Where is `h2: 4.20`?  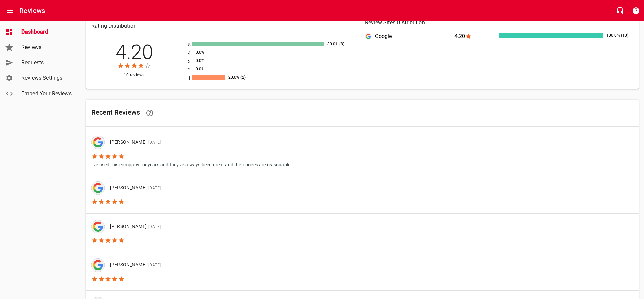
h2: 4.20 is located at coordinates (134, 53).